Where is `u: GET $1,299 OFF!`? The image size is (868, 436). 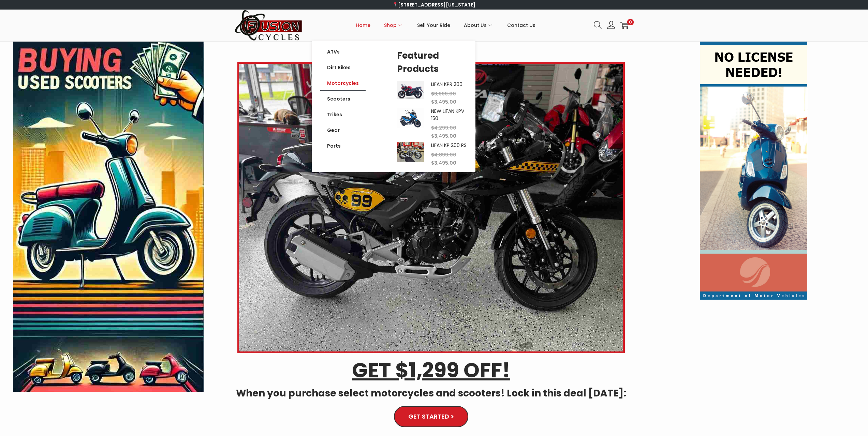
u: GET $1,299 OFF! is located at coordinates (431, 370).